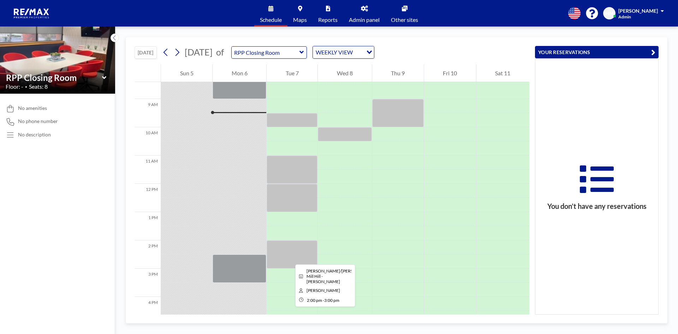  I want to click on img: organization-logo, so click(32, 13).